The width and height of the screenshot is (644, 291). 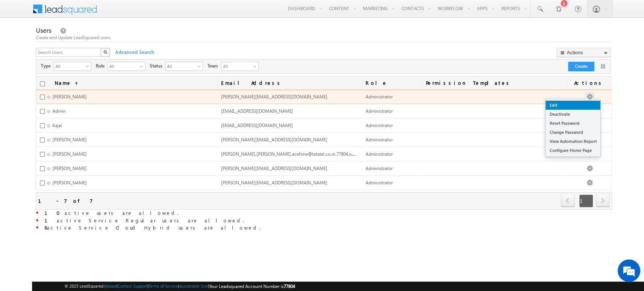 I want to click on img: d_60004797649_company_0_60004797649, so click(x=22, y=44).